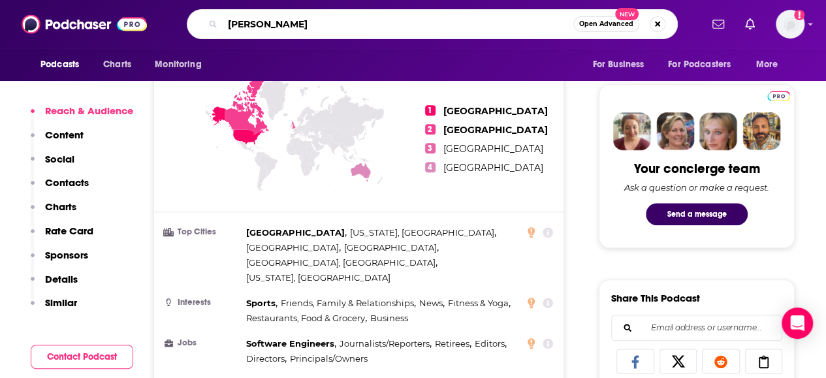 This screenshot has height=378, width=826. Describe the element at coordinates (306, 318) in the screenshot. I see `span: Restaurants, Food & Grocery` at that location.